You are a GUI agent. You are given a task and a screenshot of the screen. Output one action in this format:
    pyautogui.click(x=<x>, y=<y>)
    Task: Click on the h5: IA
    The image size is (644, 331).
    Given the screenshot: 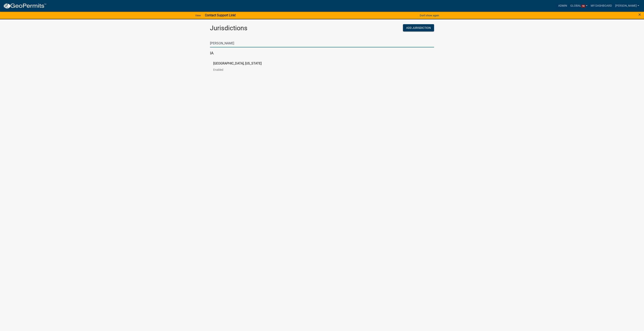 What is the action you would take?
    pyautogui.click(x=322, y=53)
    